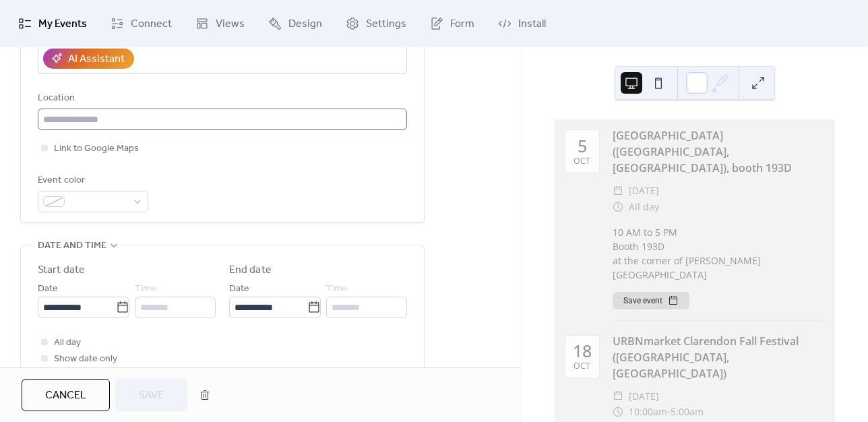  I want to click on span: Show date only, so click(85, 359).